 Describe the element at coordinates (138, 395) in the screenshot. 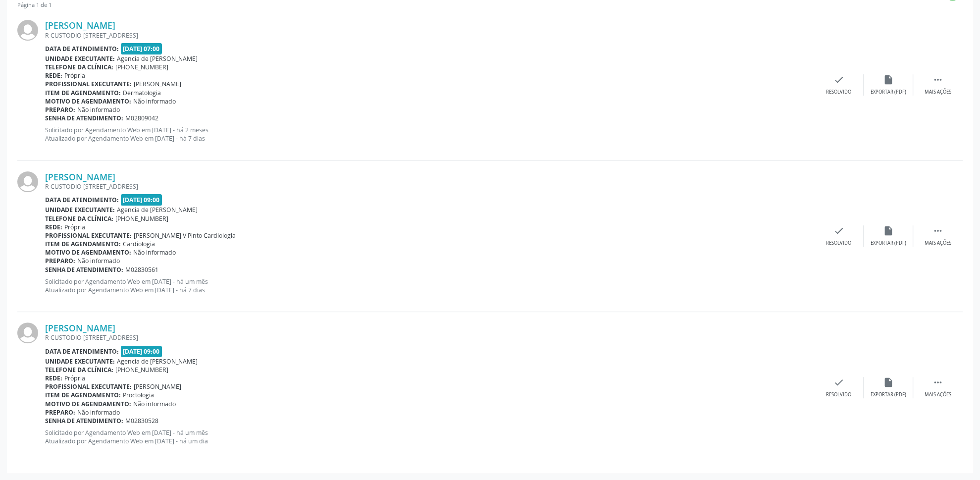

I see `span: Proctologia` at that location.